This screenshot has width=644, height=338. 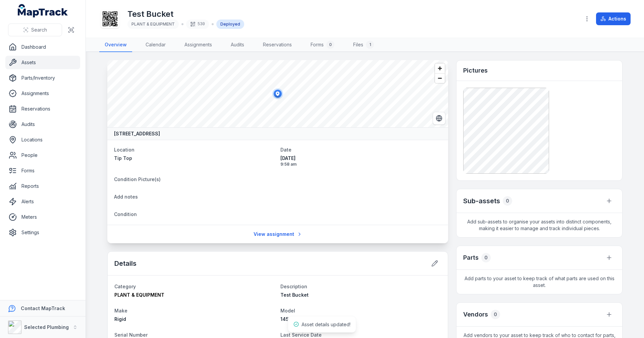 I want to click on a: Meters, so click(x=43, y=217).